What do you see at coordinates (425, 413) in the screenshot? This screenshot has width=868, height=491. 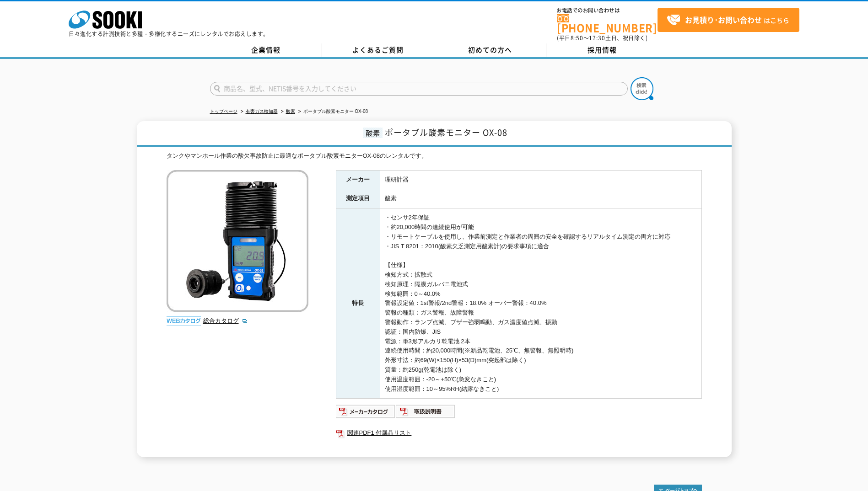 I see `a: 取扱説明書` at bounding box center [425, 413].